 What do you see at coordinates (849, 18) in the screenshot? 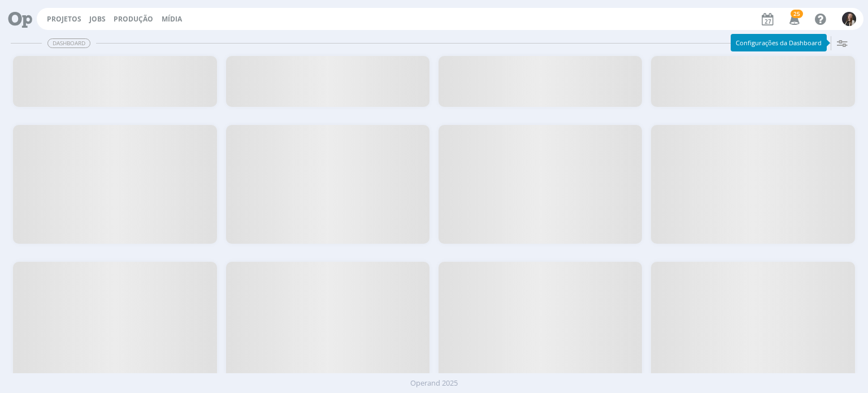
I see `img: L` at bounding box center [849, 18].